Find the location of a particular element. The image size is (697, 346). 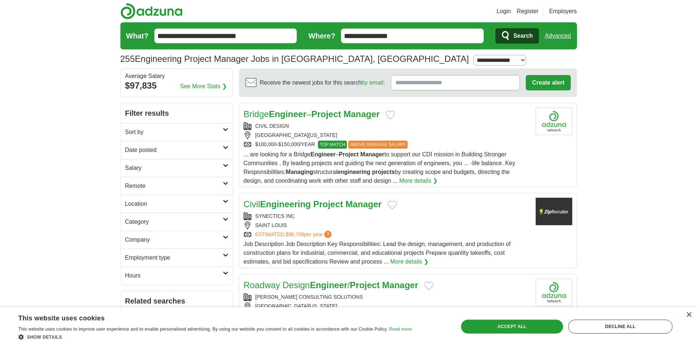

div: Average Salary is located at coordinates (177, 76).